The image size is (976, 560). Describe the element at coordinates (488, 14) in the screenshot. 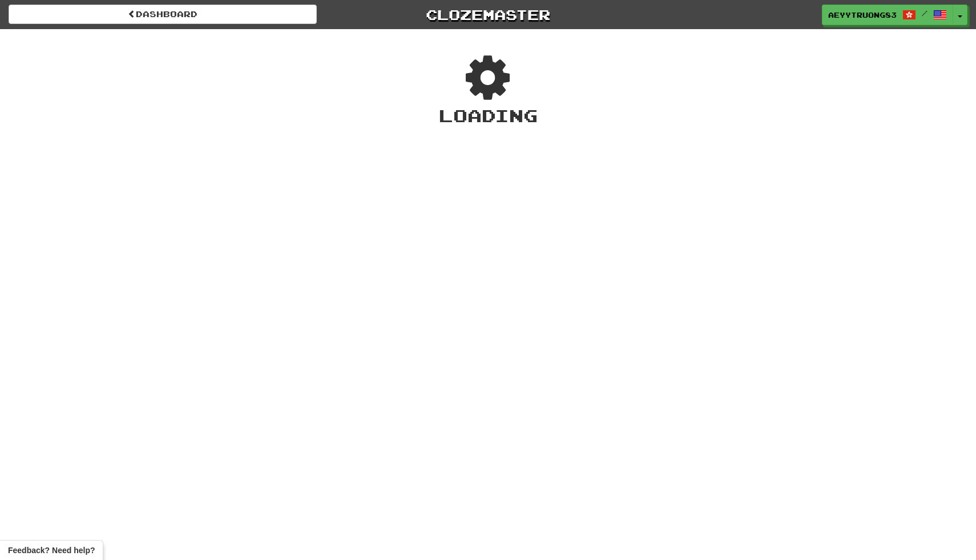

I see `a: Clozemaster` at that location.